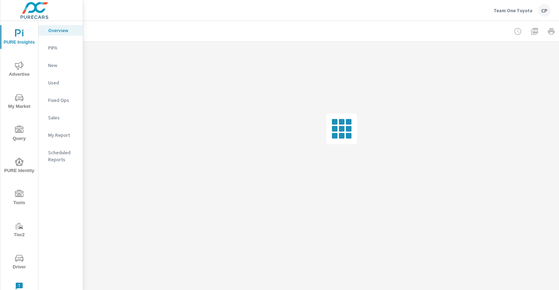  I want to click on div: Scheduled Reports, so click(60, 156).